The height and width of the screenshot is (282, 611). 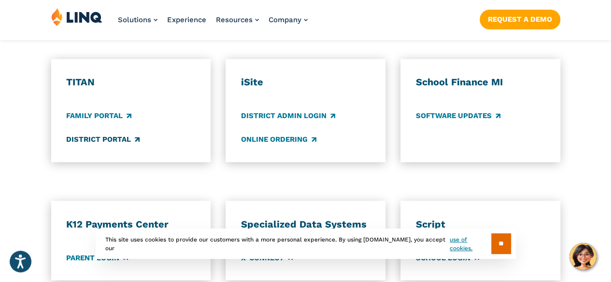 I want to click on h3: School Finance MI, so click(x=480, y=83).